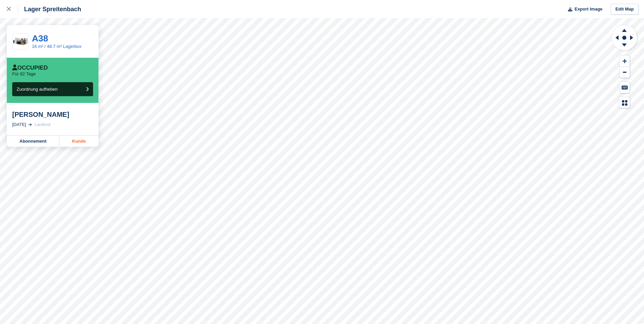 This screenshot has width=644, height=324. I want to click on button: Zoom In, so click(625, 61).